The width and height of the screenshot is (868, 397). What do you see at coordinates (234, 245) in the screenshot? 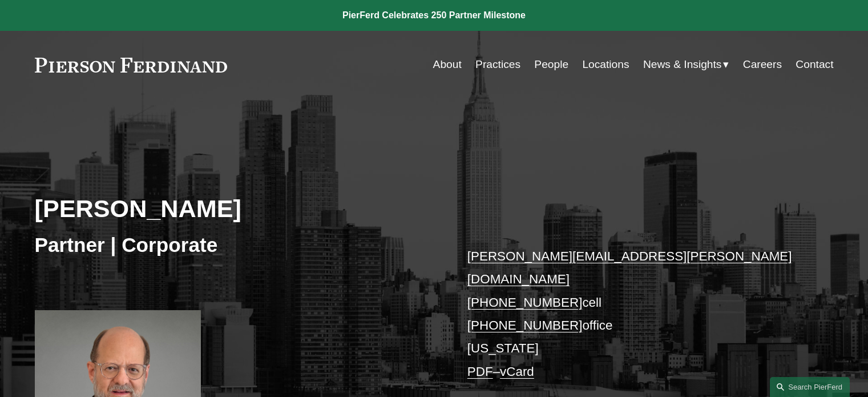
I see `h3: Partner | Corporate` at bounding box center [234, 245].